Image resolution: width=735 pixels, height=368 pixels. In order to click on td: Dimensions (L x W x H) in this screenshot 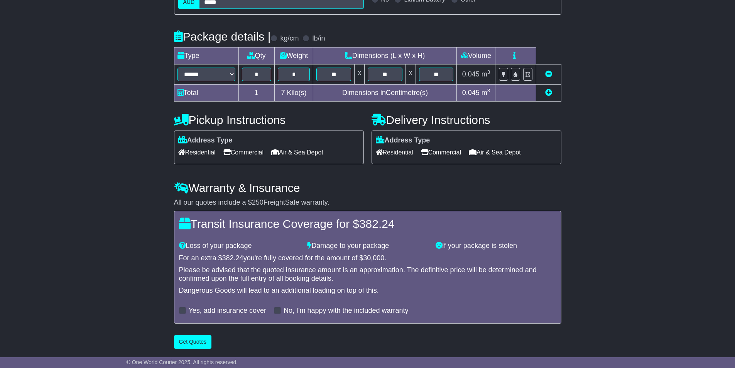, I will do `click(385, 56)`.